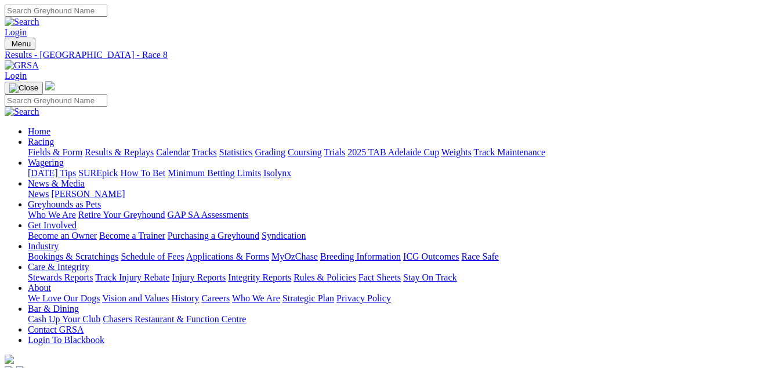 Image resolution: width=779 pixels, height=368 pixels. Describe the element at coordinates (401, 173) in the screenshot. I see `div: Wagering` at that location.